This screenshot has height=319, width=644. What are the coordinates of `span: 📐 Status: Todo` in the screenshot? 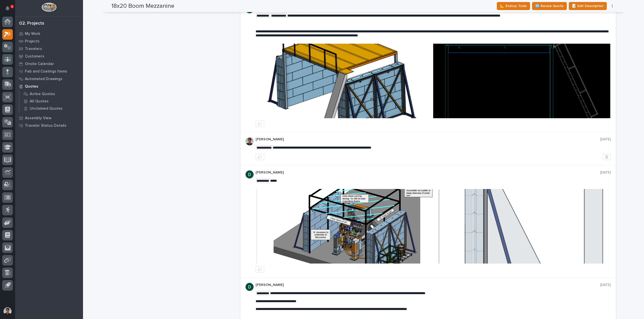 It's located at (513, 6).